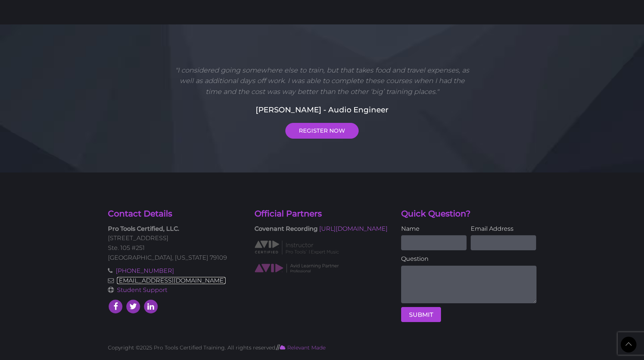 This screenshot has height=360, width=644. I want to click on label: Name, so click(434, 229).